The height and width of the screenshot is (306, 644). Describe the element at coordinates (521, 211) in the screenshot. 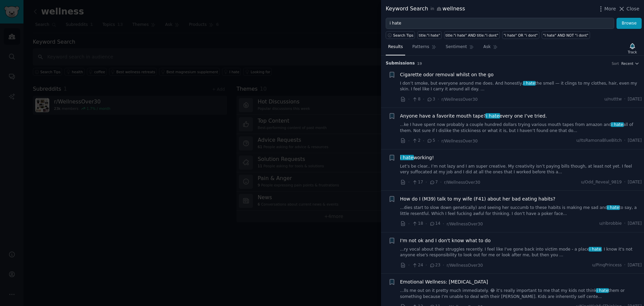

I see `a: ...dies start to slow down genetically) and seeing her succumb to these habits is making me sad a...` at that location.